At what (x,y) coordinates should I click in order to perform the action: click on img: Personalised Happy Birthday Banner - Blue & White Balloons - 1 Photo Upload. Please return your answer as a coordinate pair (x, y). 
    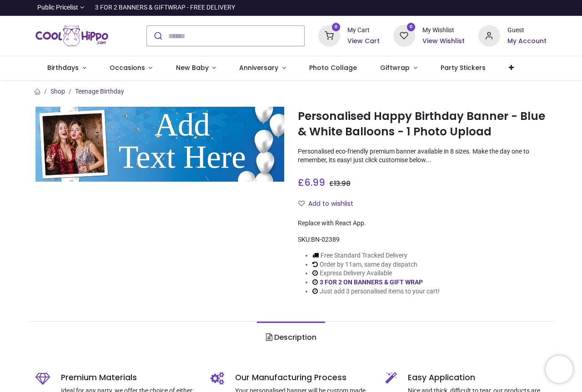
    Looking at the image, I should click on (160, 144).